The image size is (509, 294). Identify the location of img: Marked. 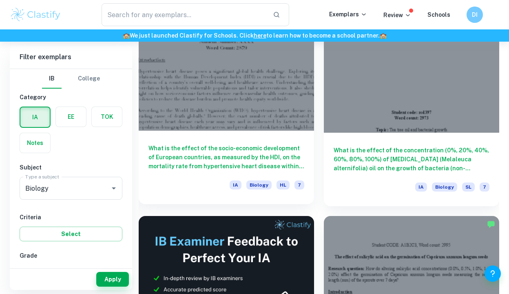
(491, 224).